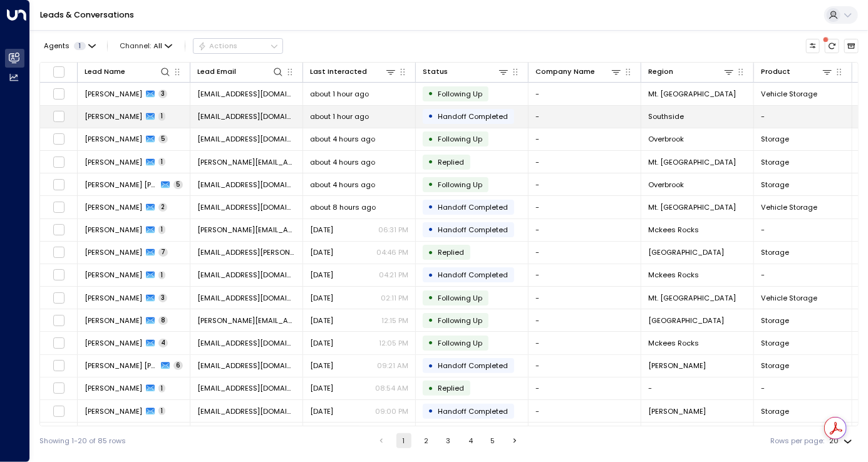 This screenshot has width=868, height=462. What do you see at coordinates (353, 71) in the screenshot?
I see `div: Last Interacted` at bounding box center [353, 71].